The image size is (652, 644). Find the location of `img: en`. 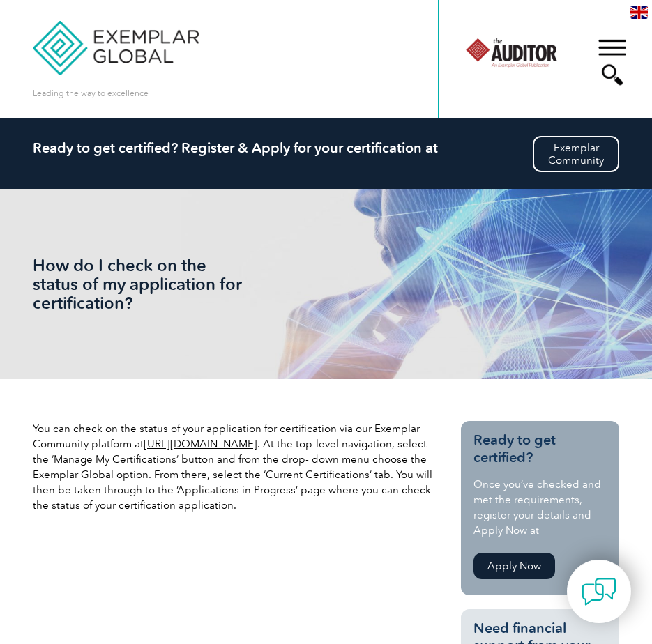

img: en is located at coordinates (639, 12).